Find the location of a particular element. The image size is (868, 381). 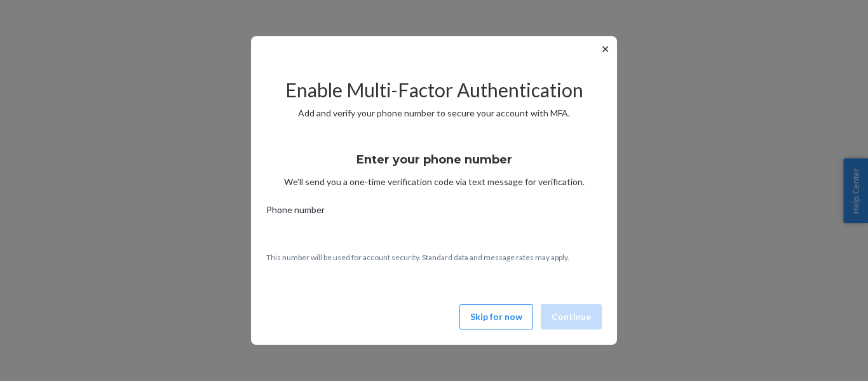

p: Add and verify your phone number to secure your account with MFA. is located at coordinates (434, 113).